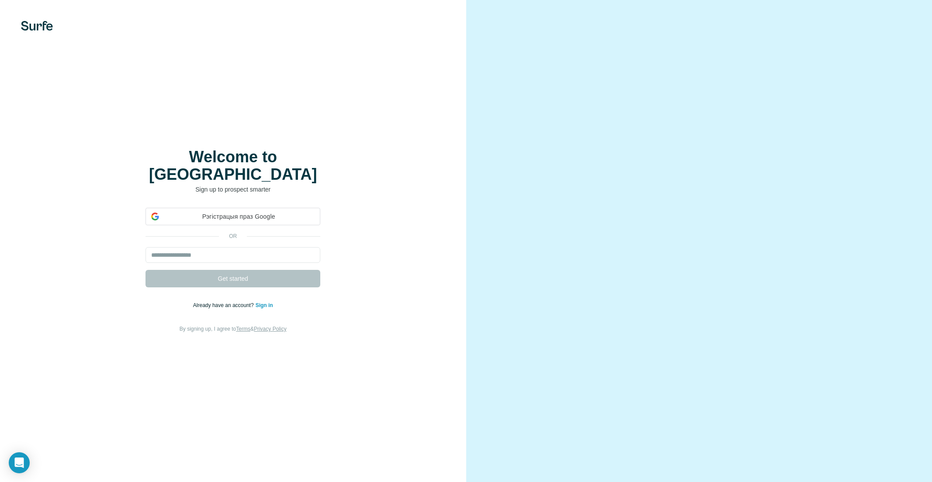 This screenshot has width=932, height=482. What do you see at coordinates (239, 216) in the screenshot?
I see `span: Рэгістрацыя праз Google` at bounding box center [239, 216].